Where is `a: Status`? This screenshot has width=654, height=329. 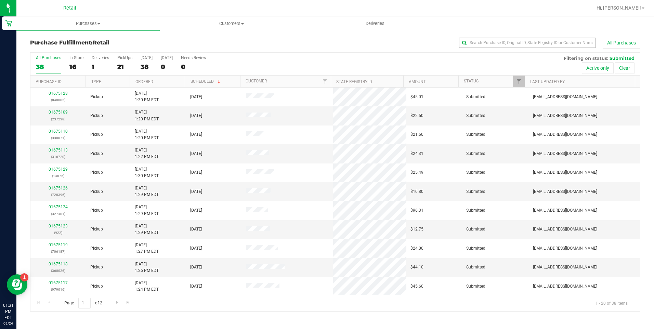
a: Status is located at coordinates (471, 81).